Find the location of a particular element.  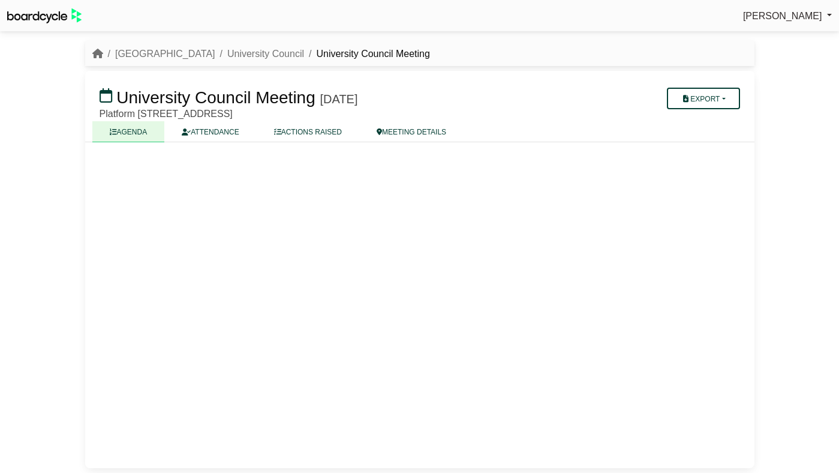

a: MEETING DETAILS is located at coordinates (412, 131).